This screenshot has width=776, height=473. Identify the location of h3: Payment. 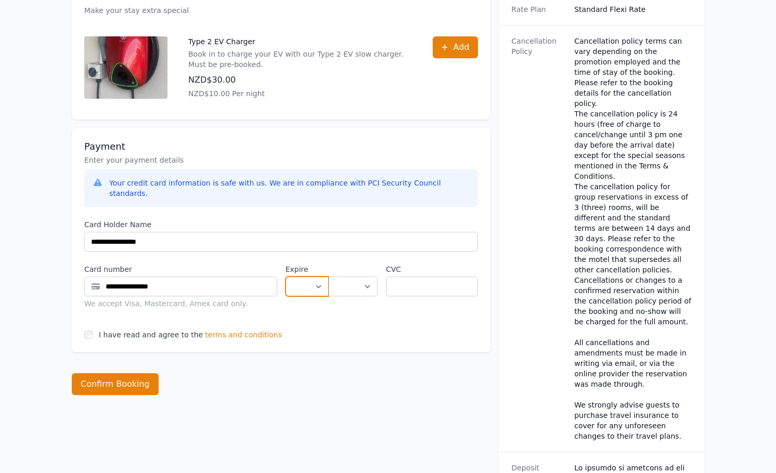
(281, 147).